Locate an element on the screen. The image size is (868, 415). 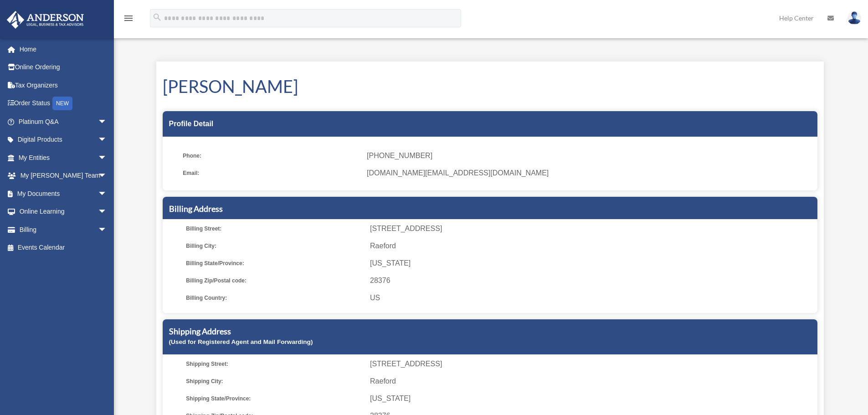
a: Digital Productsarrow_drop_down is located at coordinates (64, 140).